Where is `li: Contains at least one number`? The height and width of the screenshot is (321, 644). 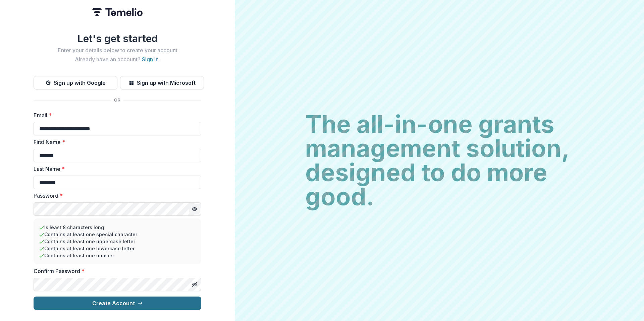 li: Contains at least one number is located at coordinates (118, 255).